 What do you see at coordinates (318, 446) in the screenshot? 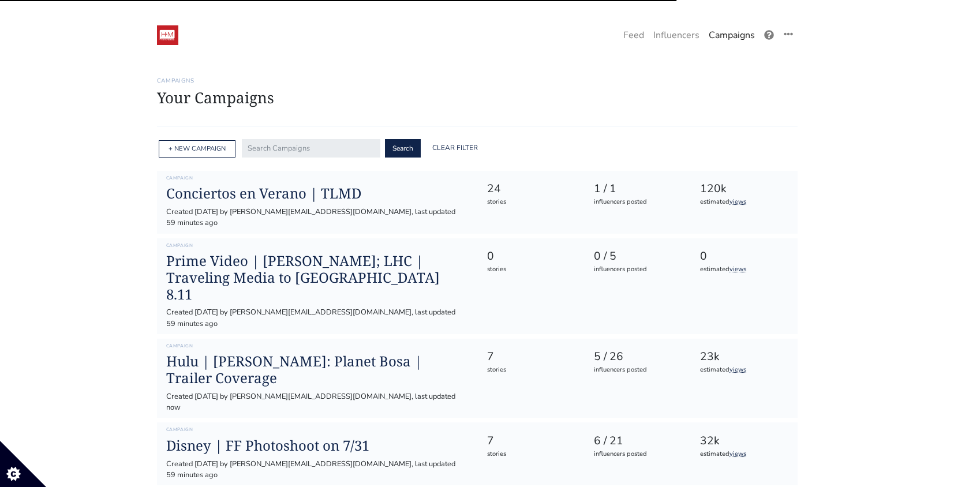
I see `h1: Disney | FF Photoshoot on 7/31` at bounding box center [318, 446].